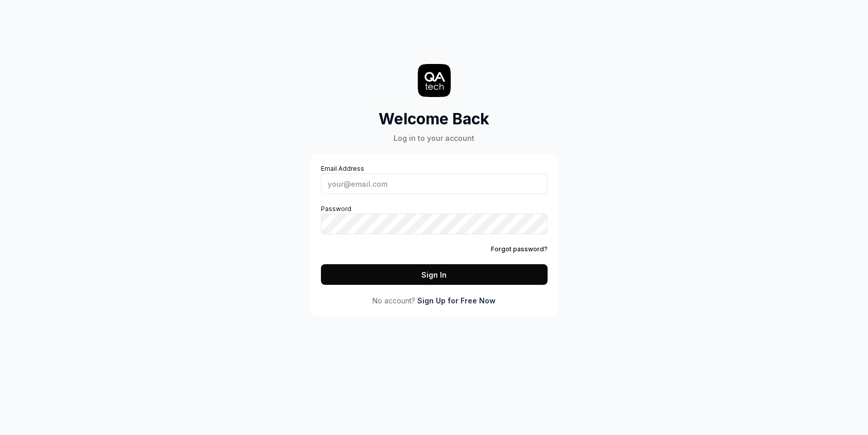  Describe the element at coordinates (435, 223) in the screenshot. I see `input: Password` at that location.